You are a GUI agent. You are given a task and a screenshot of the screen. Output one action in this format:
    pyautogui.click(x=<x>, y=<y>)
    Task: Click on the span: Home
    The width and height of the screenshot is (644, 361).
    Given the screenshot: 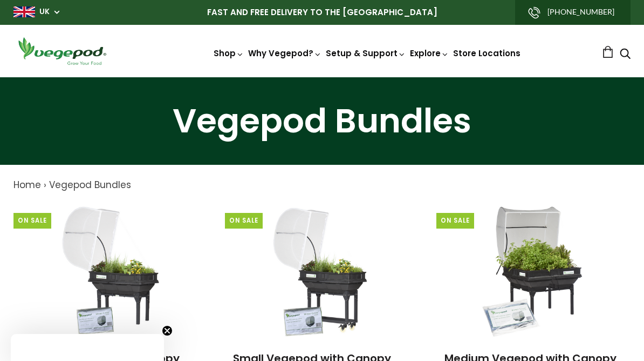 What is the action you would take?
    pyautogui.click(x=27, y=185)
    